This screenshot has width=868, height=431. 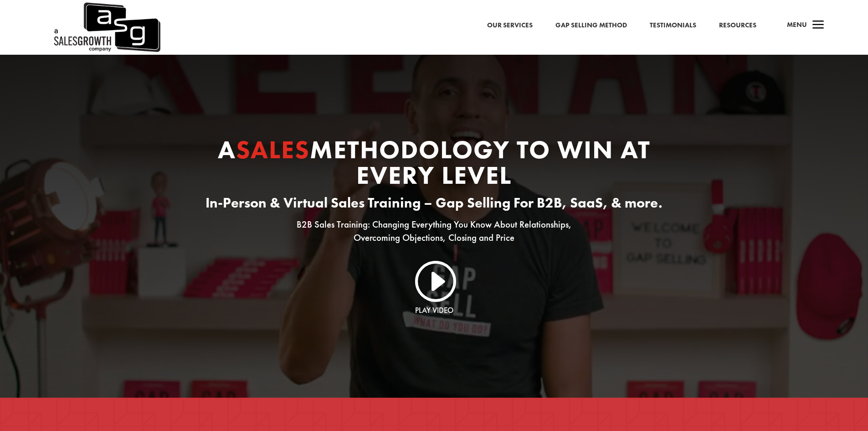 What do you see at coordinates (273, 150) in the screenshot?
I see `span: Sales` at bounding box center [273, 150].